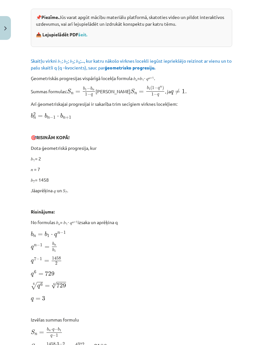  Describe the element at coordinates (184, 91) in the screenshot. I see `span: 1.` at that location.